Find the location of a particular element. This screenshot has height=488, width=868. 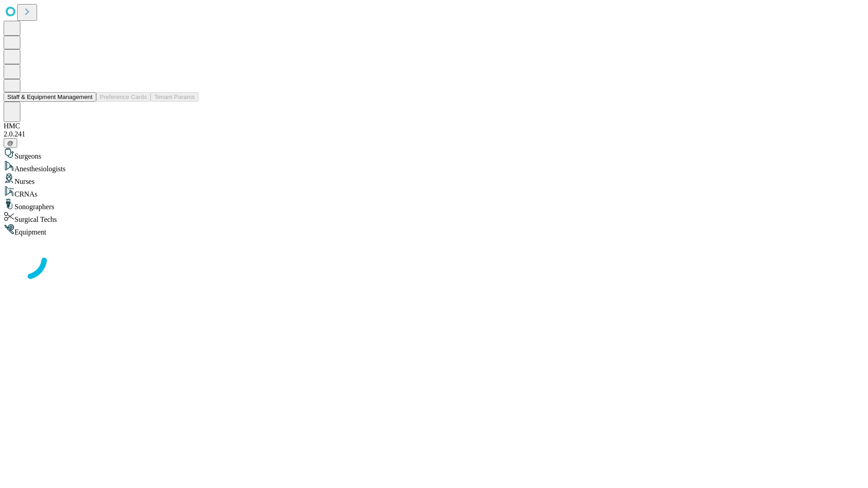

div: HMC is located at coordinates (434, 126).